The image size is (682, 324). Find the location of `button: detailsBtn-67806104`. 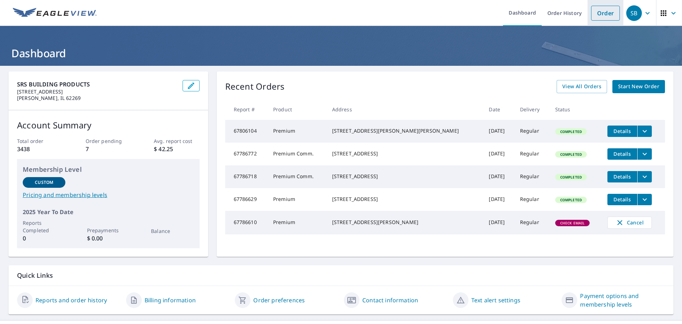

button: detailsBtn-67806104 is located at coordinates (623, 131).